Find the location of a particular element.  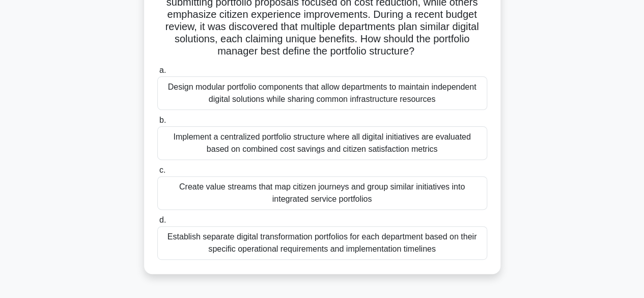

span: b. is located at coordinates (162, 119).